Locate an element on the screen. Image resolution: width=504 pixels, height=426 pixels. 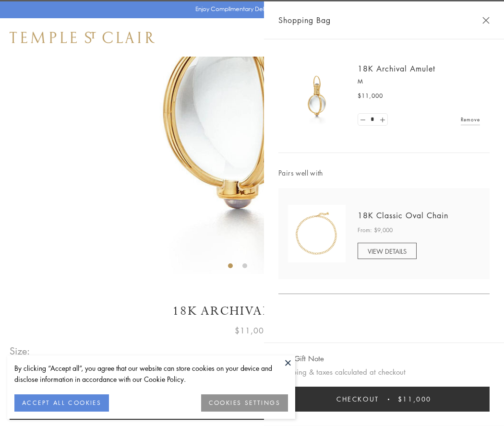
img: N88865-OV18 is located at coordinates (317, 234).